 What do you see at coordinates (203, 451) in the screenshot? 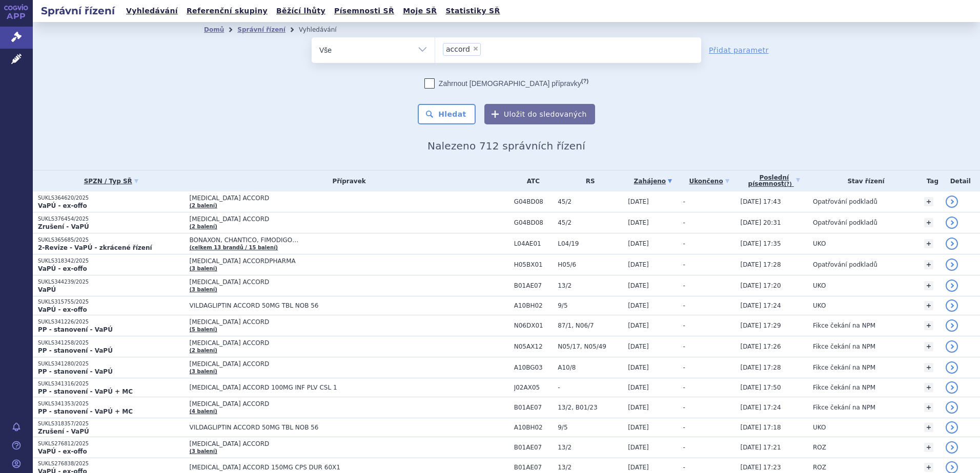
I see `a: (3 balení)` at bounding box center [203, 451].